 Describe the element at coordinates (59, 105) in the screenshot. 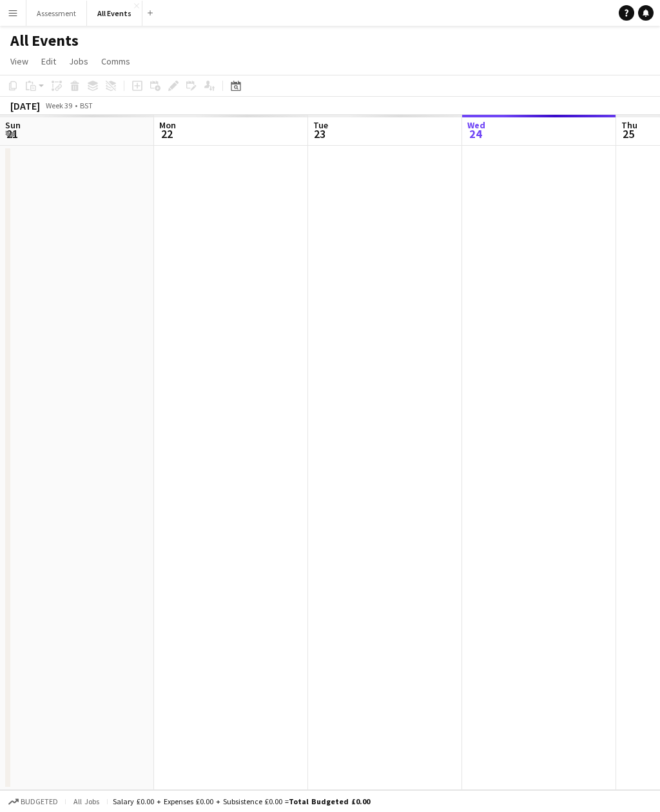

I see `span: Week 39` at that location.